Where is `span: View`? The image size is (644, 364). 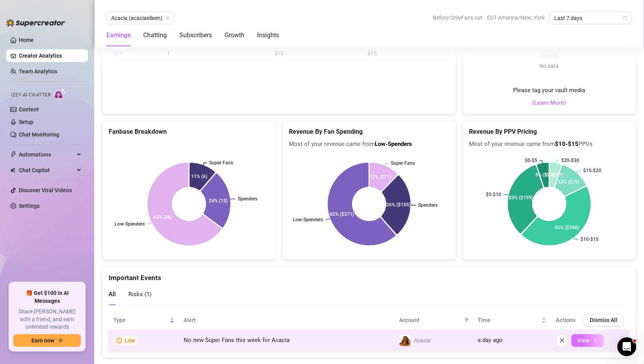
span: View is located at coordinates (583, 341).